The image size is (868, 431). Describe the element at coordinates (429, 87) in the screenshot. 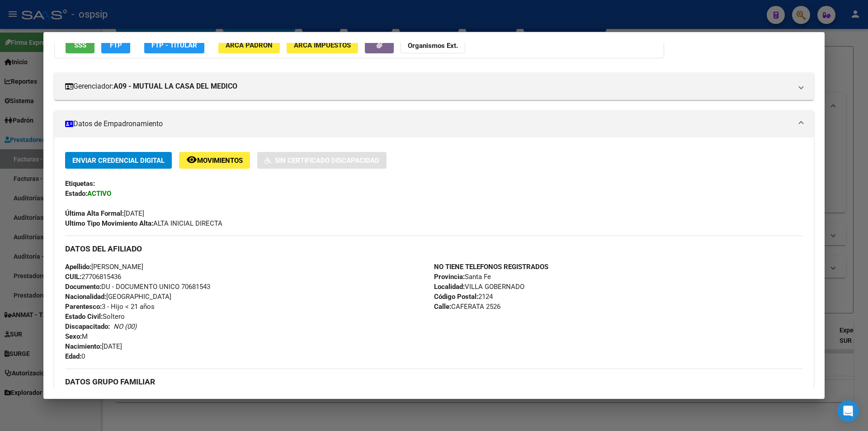

I see `mat-panel-title: Gerenciador:` at that location.